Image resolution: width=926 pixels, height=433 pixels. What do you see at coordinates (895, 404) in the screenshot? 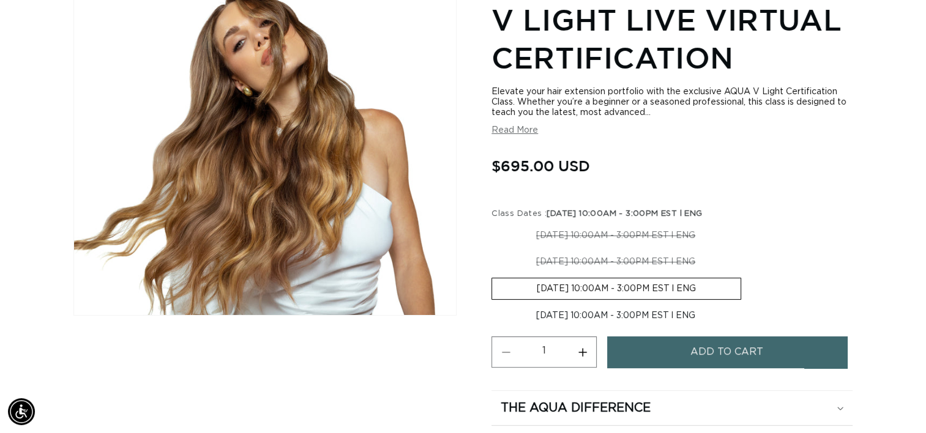
I see `div: Chat Widget` at bounding box center [895, 404].